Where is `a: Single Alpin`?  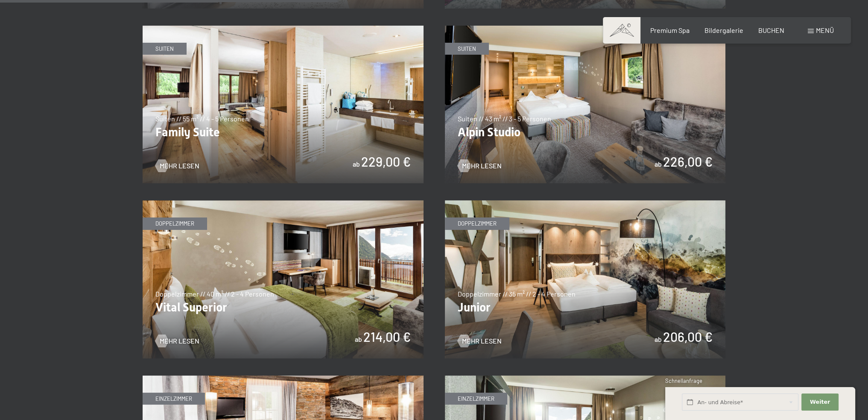 a: Single Alpin is located at coordinates (283, 378).